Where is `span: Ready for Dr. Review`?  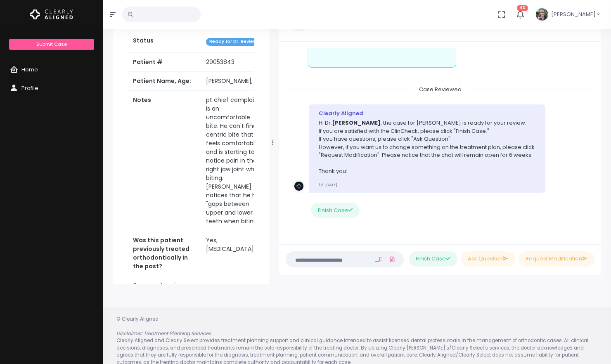 span: Ready for Dr. Review is located at coordinates (233, 41).